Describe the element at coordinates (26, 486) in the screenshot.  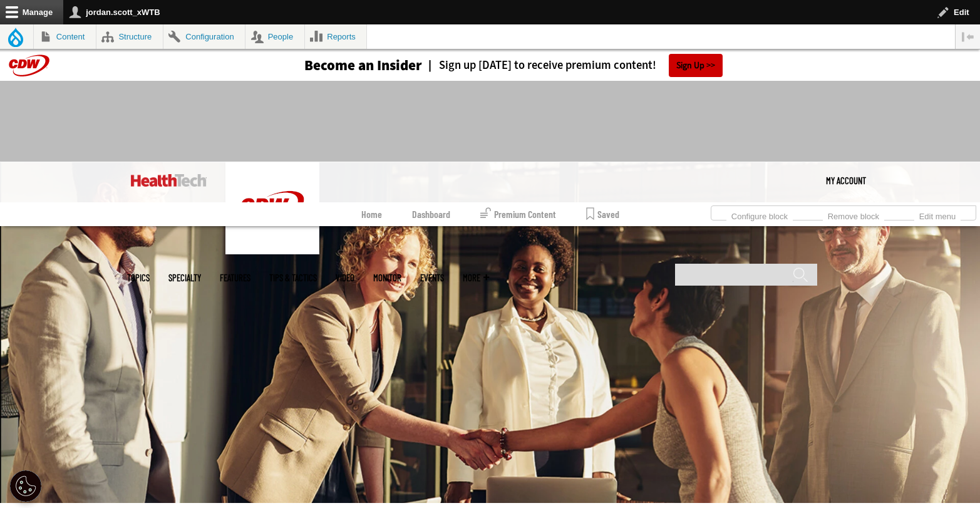
I see `button: Open Preferences` at that location.